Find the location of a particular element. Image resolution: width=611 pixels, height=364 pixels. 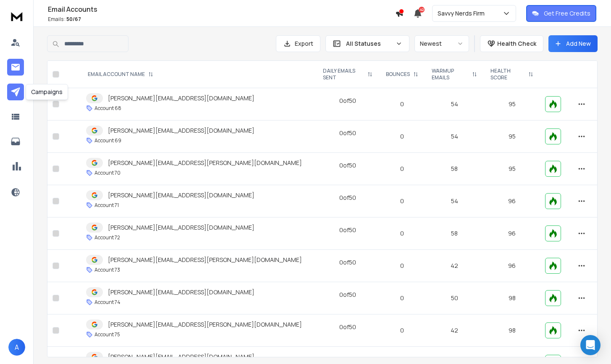

p: HEALTH SCORE is located at coordinates (508, 74).